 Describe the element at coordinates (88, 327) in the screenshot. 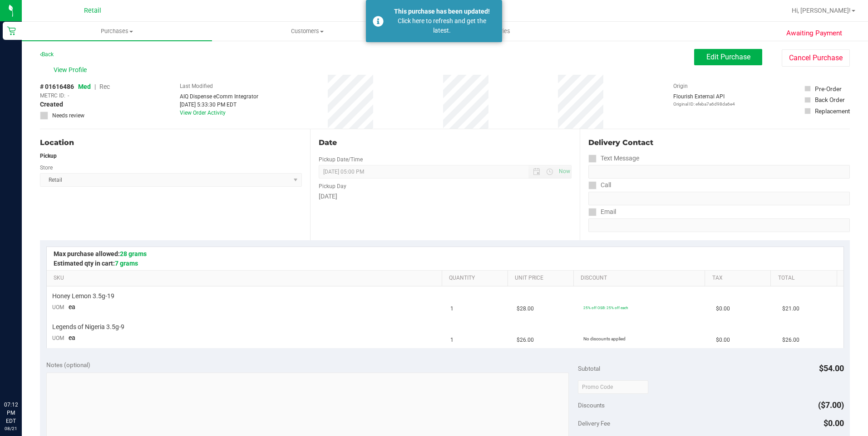

I see `span: Legends of Nigeria 3.5g-9` at that location.